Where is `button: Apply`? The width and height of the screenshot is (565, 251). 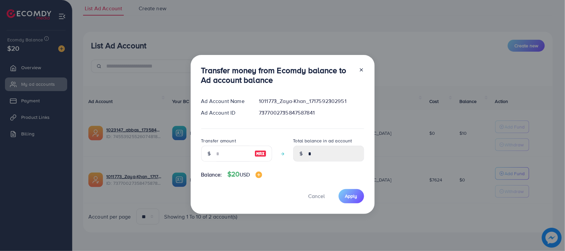 button: Apply is located at coordinates (351, 196).